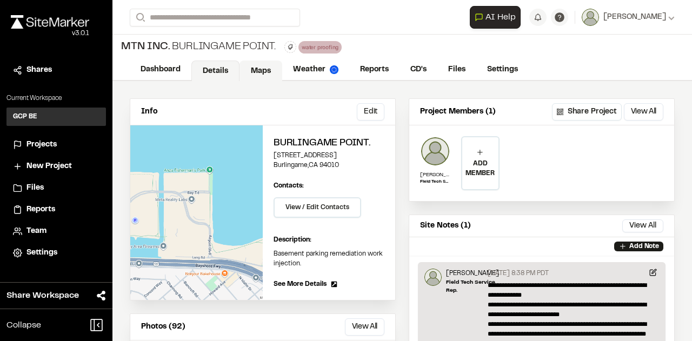 This screenshot has height=341, width=692. What do you see at coordinates (497, 17) in the screenshot?
I see `div: Open AI Assistant` at bounding box center [497, 17].